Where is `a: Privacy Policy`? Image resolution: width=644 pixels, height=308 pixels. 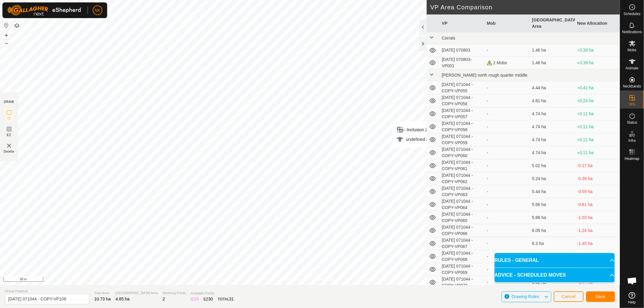 a: Privacy Policy is located at coordinates (297, 280).